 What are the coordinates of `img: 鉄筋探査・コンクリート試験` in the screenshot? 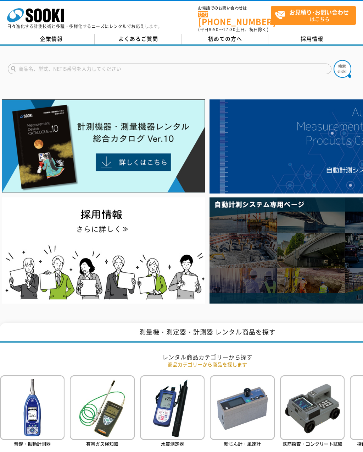 It's located at (313, 407).